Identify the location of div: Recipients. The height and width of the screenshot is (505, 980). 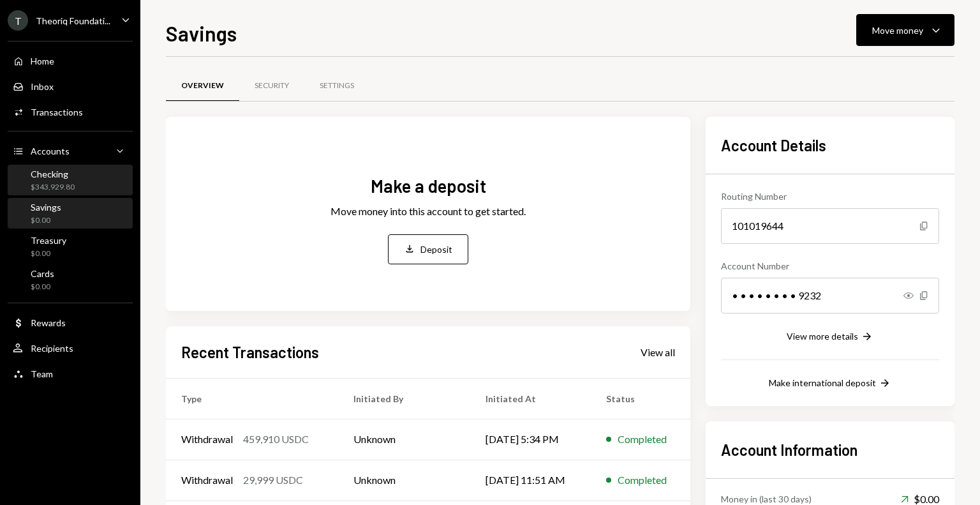
(52, 348).